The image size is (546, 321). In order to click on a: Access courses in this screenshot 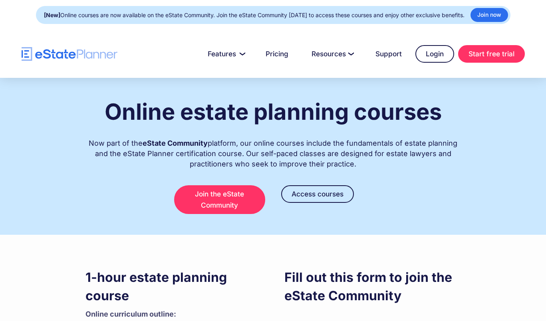, I will do `click(318, 194)`.